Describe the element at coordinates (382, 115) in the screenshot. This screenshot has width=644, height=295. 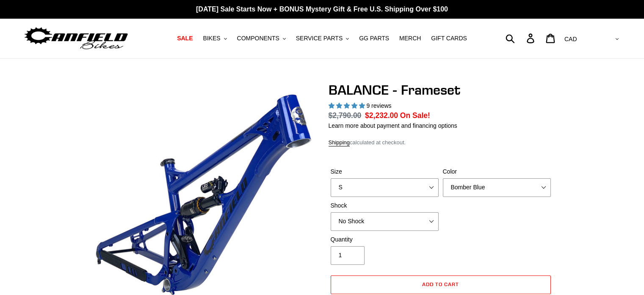
I see `span: $2,232.00` at that location.